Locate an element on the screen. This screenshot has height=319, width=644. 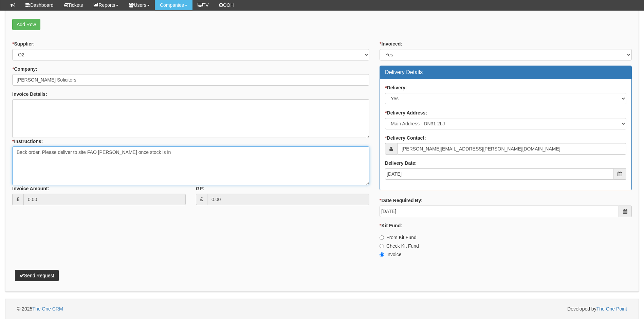
a: The One Point is located at coordinates (612, 309).